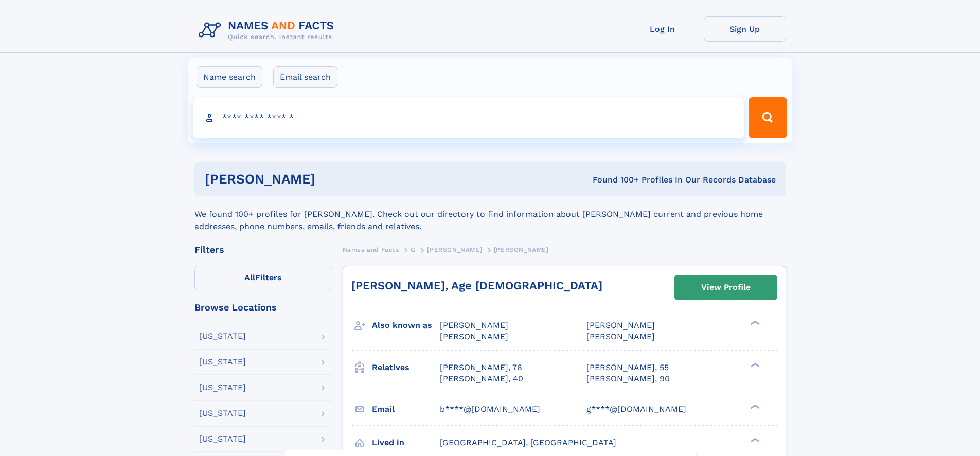 This screenshot has height=456, width=980. I want to click on a: Log In, so click(662, 28).